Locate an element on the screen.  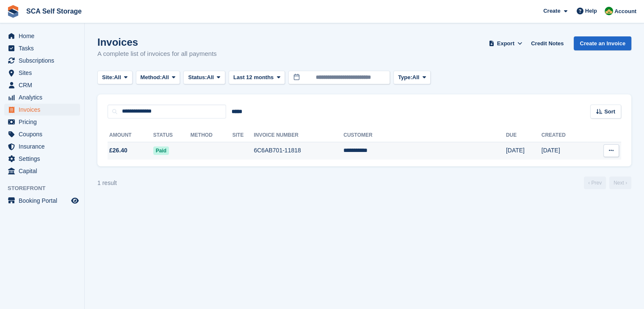
span: Method: is located at coordinates (151, 77).